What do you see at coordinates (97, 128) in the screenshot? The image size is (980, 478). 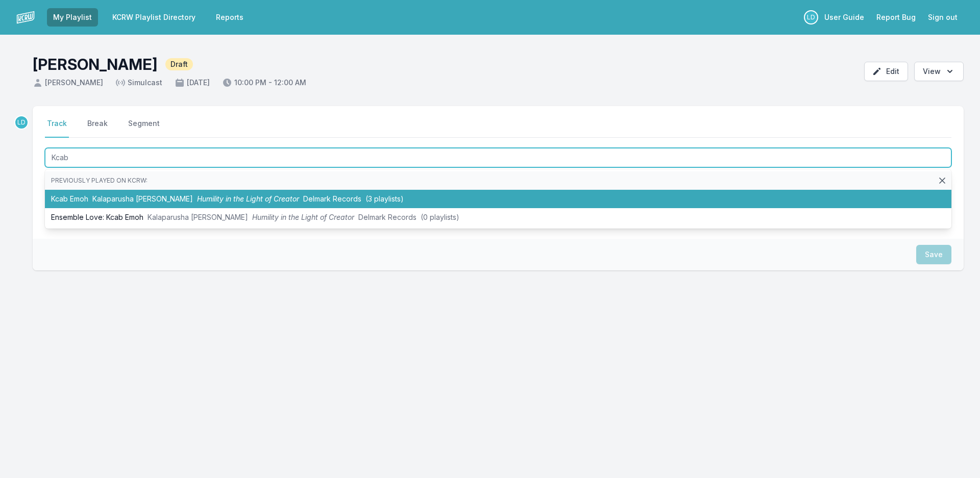 I see `button: Break` at bounding box center [97, 128].